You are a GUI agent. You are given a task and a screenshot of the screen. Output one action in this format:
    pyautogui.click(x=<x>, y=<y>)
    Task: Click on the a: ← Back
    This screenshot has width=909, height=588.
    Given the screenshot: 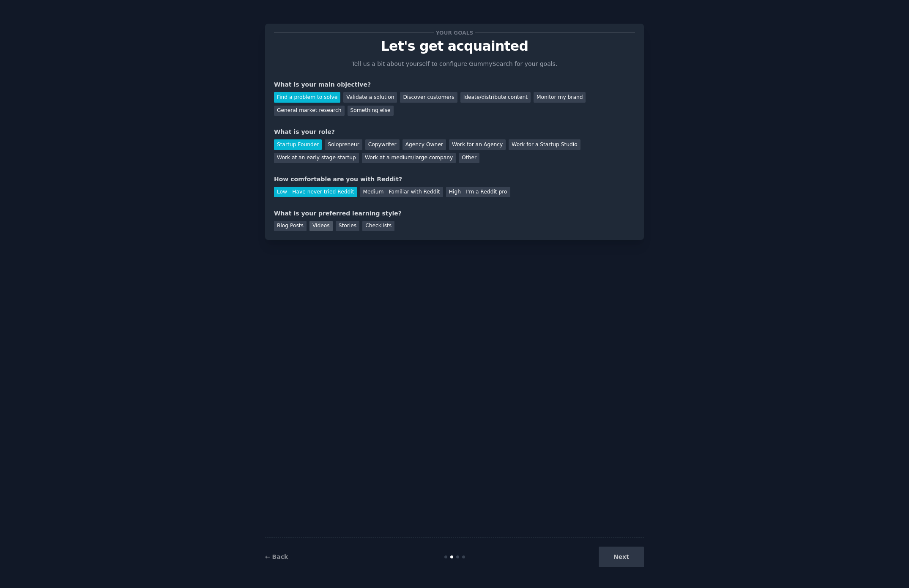 What is the action you would take?
    pyautogui.click(x=277, y=557)
    